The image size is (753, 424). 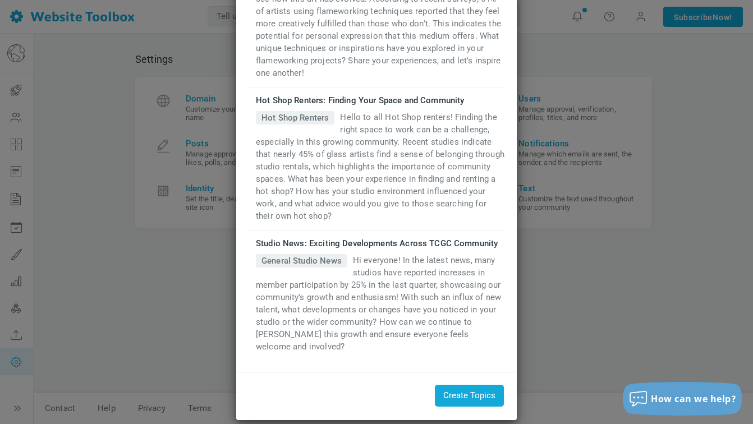 What do you see at coordinates (295, 118) in the screenshot?
I see `span: Hot Shop Renters` at bounding box center [295, 118].